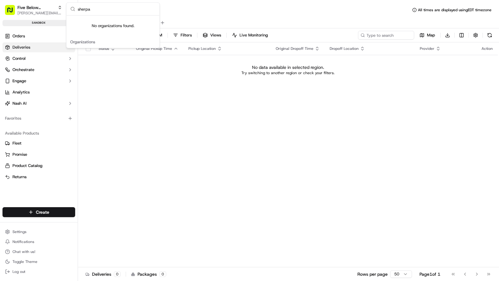 This screenshot has width=499, height=281. What do you see at coordinates (253, 35) in the screenshot?
I see `span: Live Monitoring` at bounding box center [253, 35].